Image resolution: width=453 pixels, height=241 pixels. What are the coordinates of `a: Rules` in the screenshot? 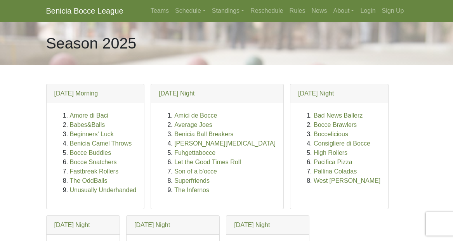 It's located at (297, 11).